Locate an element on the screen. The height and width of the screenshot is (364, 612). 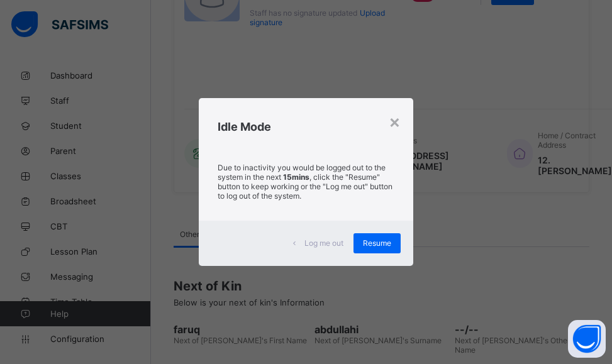
p: Due to inactivity you would be logged out to the system in the next , click the "Resume" button t... is located at coordinates (306, 182).